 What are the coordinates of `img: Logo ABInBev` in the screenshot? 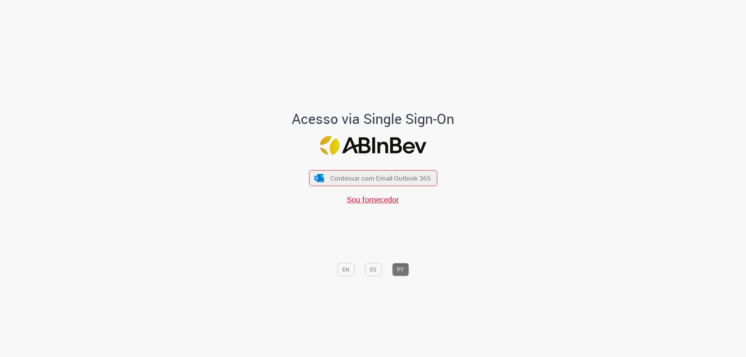 It's located at (373, 145).